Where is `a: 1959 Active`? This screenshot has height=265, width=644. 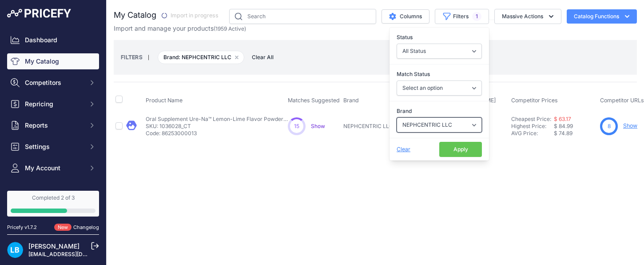
a: 1959 Active is located at coordinates (230, 29).